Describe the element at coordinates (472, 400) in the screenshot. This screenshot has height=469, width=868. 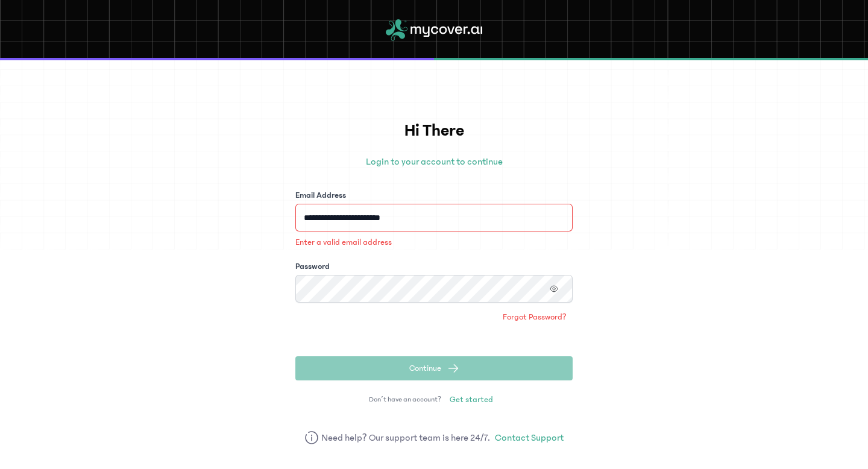
I see `a: Get started` at that location.